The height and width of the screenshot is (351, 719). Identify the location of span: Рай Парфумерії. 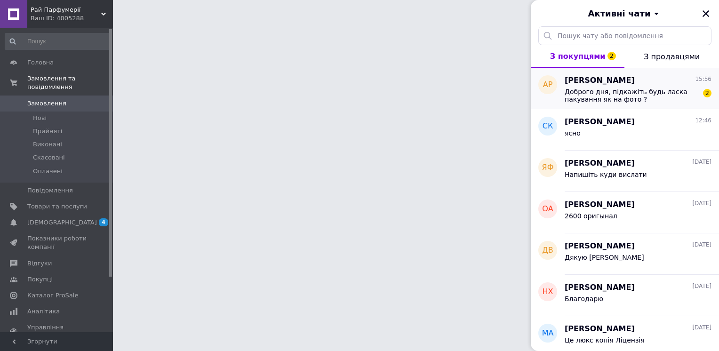
(66, 10).